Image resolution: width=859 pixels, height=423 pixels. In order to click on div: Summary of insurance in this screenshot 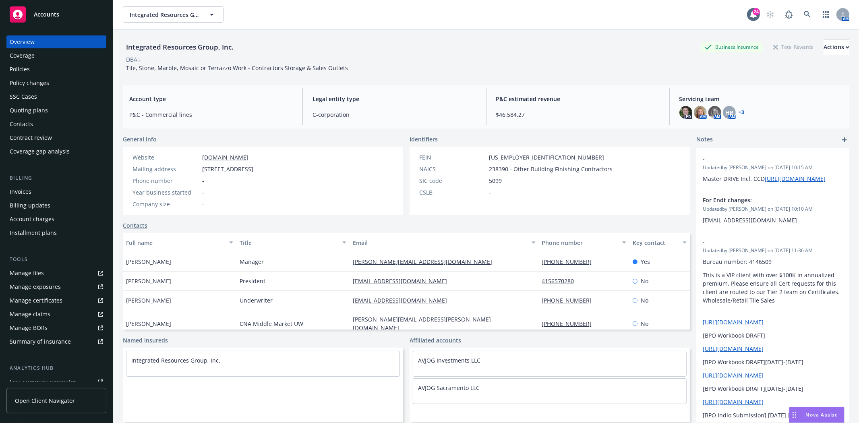, I will do `click(40, 341)`.